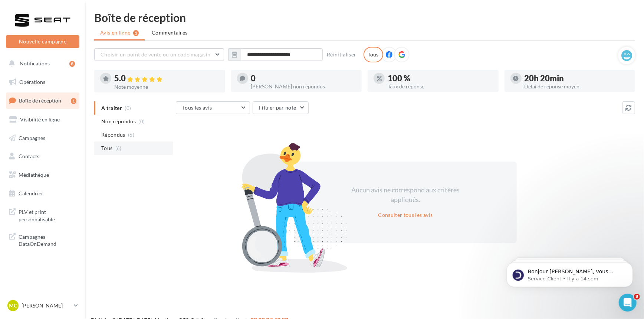 The height and width of the screenshot is (319, 644). I want to click on span: Répondus, so click(113, 135).